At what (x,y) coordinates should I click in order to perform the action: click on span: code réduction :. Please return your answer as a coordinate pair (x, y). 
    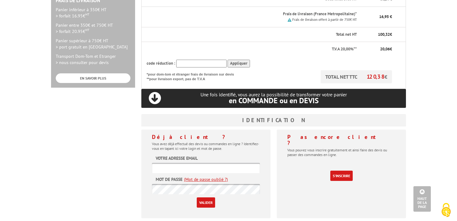
    Looking at the image, I should click on (161, 63).